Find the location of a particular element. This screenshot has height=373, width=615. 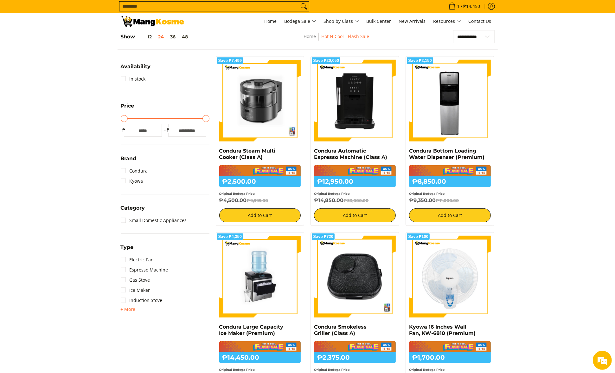

a: Electric Fan is located at coordinates (137, 260).